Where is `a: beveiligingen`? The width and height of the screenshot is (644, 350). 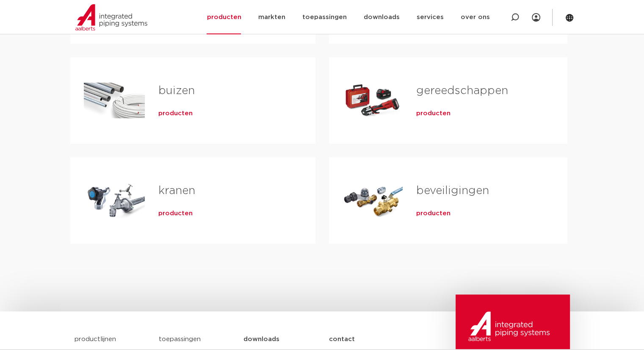
a: beveiligingen is located at coordinates (453, 190).